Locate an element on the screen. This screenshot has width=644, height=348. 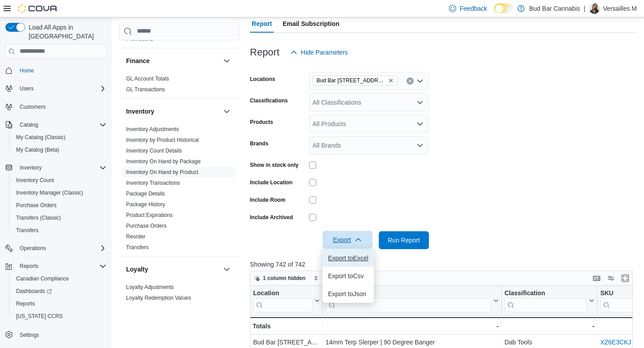
button: My Catalog (Classic) is located at coordinates (59, 138).